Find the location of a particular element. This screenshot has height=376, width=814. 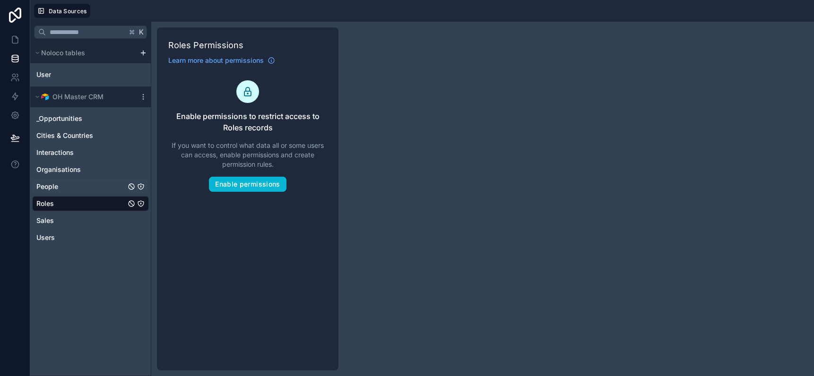

span: Data Sources is located at coordinates (68, 11).